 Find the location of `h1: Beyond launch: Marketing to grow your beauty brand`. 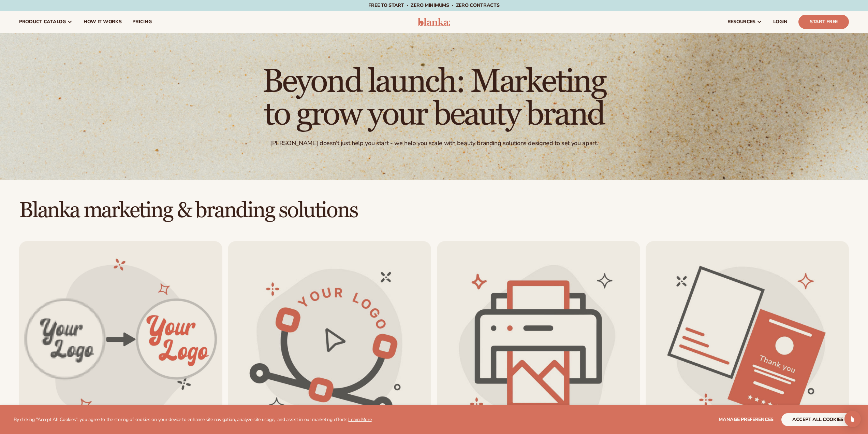

h1: Beyond launch: Marketing to grow your beauty brand is located at coordinates (434, 98).